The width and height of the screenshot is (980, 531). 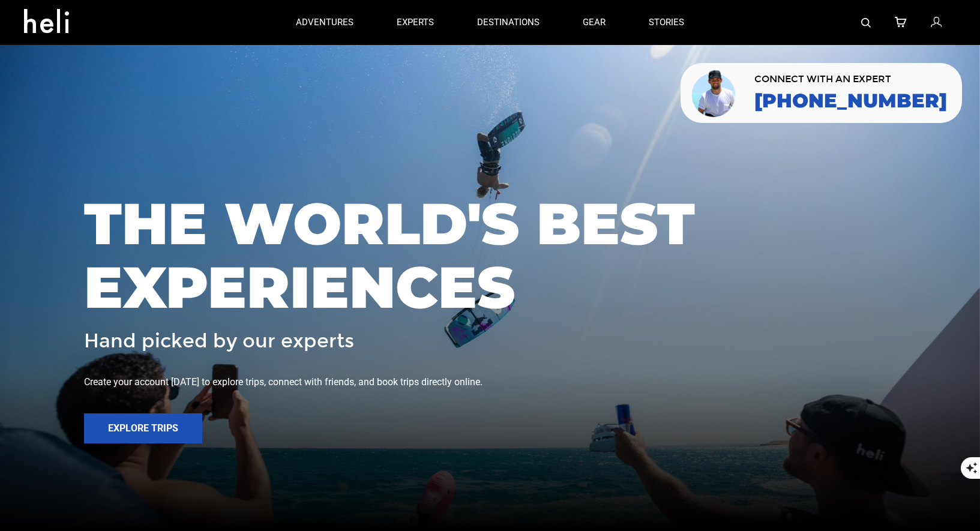 What do you see at coordinates (415, 22) in the screenshot?
I see `p: experts` at bounding box center [415, 22].